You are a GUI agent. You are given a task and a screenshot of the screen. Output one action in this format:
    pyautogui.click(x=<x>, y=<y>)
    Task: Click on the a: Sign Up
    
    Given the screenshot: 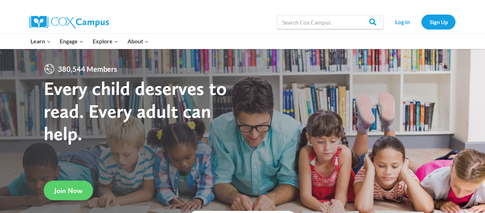 What is the action you would take?
    pyautogui.click(x=439, y=22)
    